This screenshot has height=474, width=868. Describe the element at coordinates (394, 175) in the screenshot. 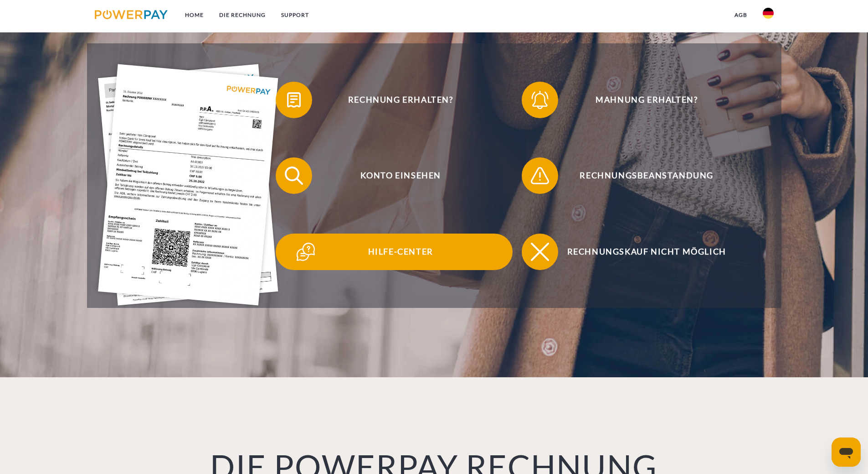

I see `a: Konto einsehen` at that location.